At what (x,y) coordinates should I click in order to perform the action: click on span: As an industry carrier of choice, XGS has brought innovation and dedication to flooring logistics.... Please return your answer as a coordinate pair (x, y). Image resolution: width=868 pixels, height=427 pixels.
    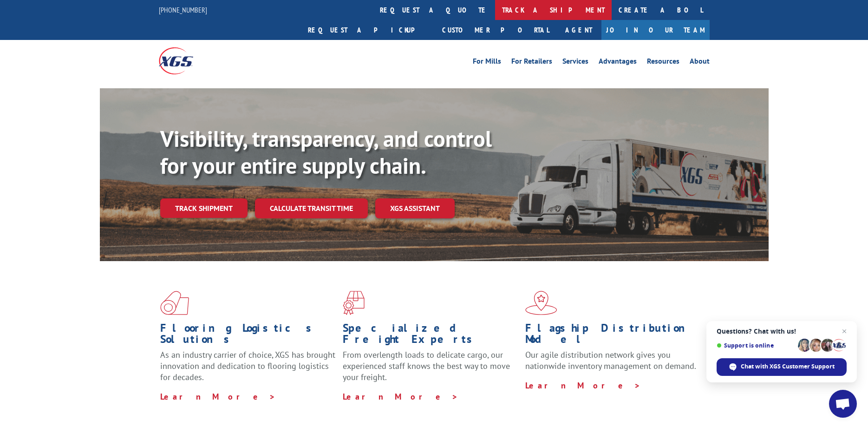
    Looking at the image, I should click on (248, 366).